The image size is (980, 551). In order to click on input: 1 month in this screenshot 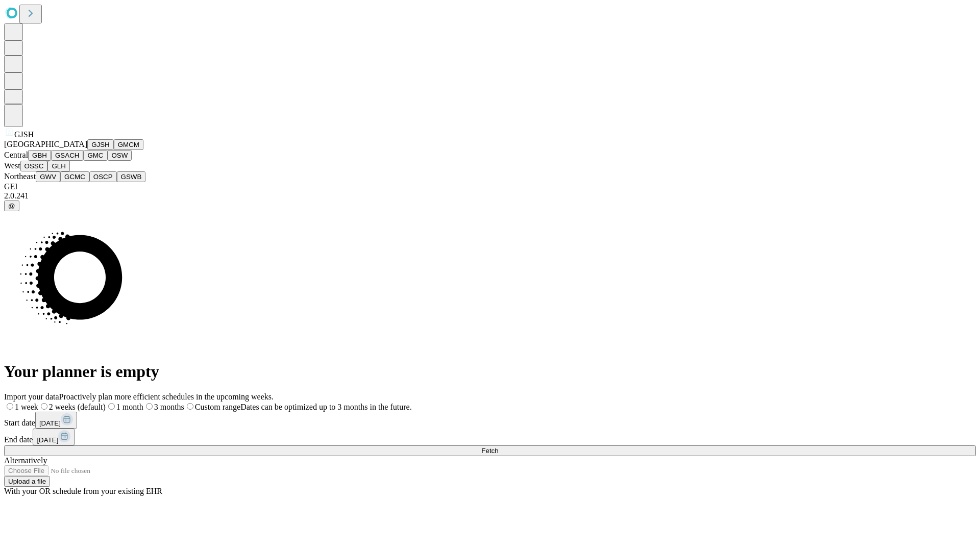, I will do `click(111, 406)`.